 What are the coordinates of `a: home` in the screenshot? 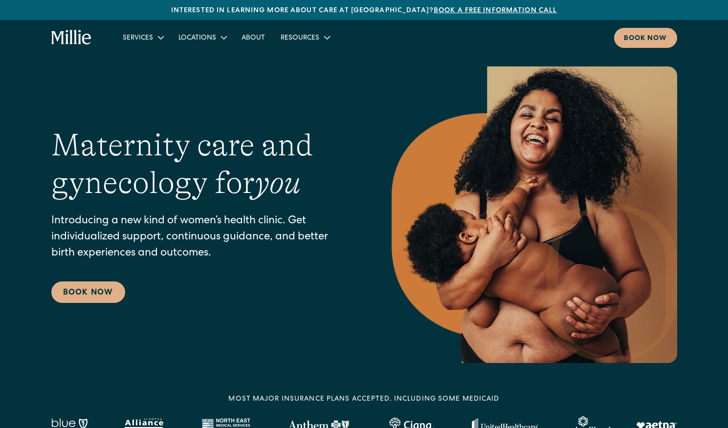 It's located at (71, 38).